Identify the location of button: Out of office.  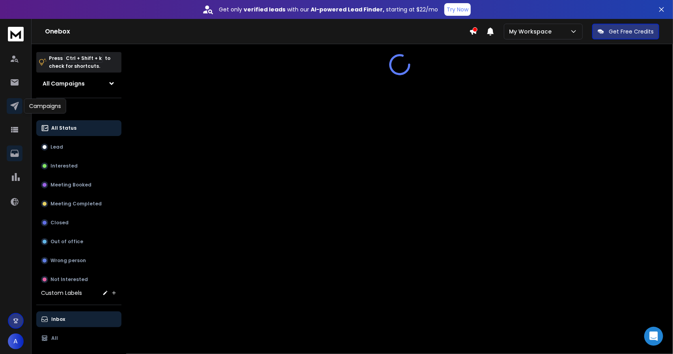
(79, 242).